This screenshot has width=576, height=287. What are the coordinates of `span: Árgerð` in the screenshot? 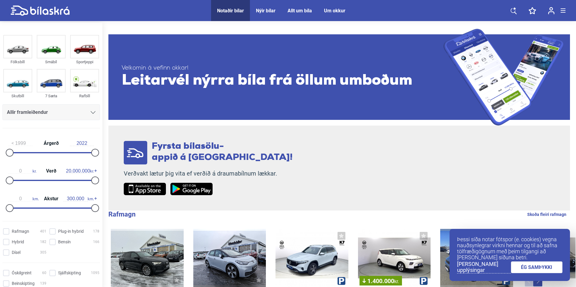 It's located at (51, 143).